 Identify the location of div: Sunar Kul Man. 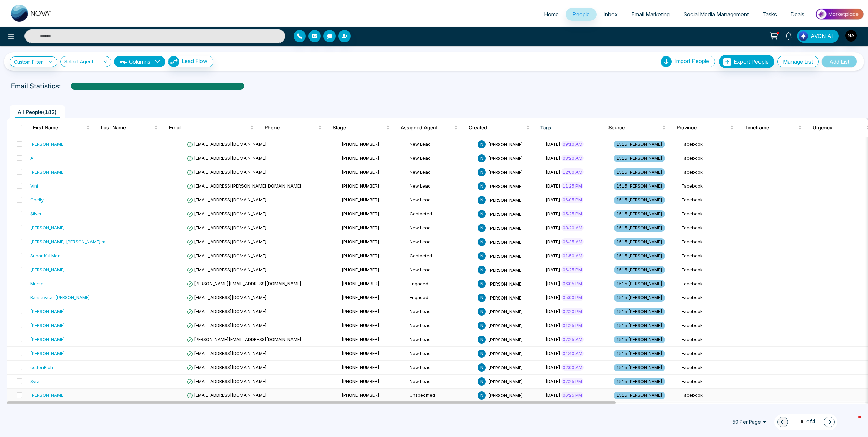
(45, 255).